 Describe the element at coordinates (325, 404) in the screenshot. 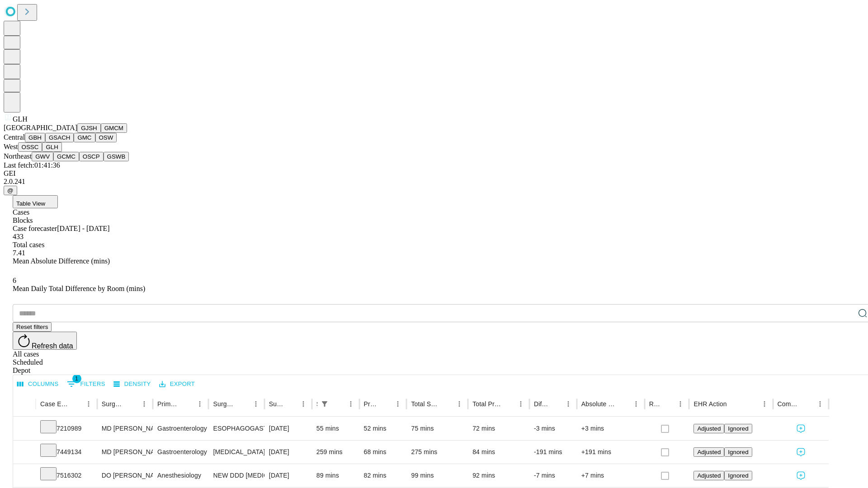

I see `div: 1 active filter` at that location.